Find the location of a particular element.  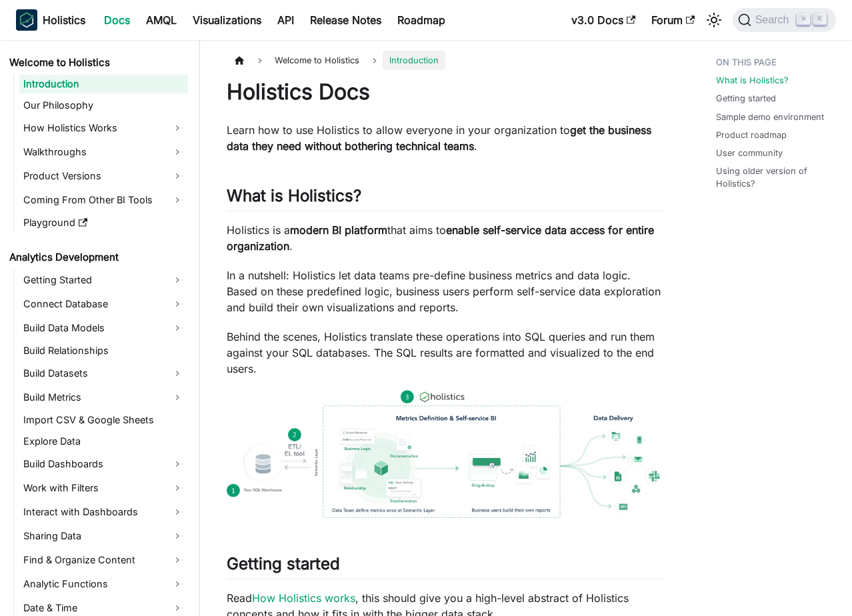

a: Our Philosophy is located at coordinates (103, 105).